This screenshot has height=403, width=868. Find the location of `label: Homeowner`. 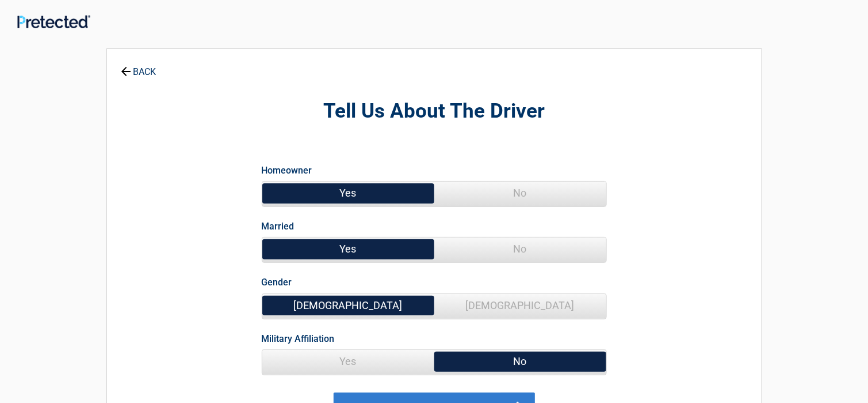

label: Homeowner is located at coordinates (287, 170).